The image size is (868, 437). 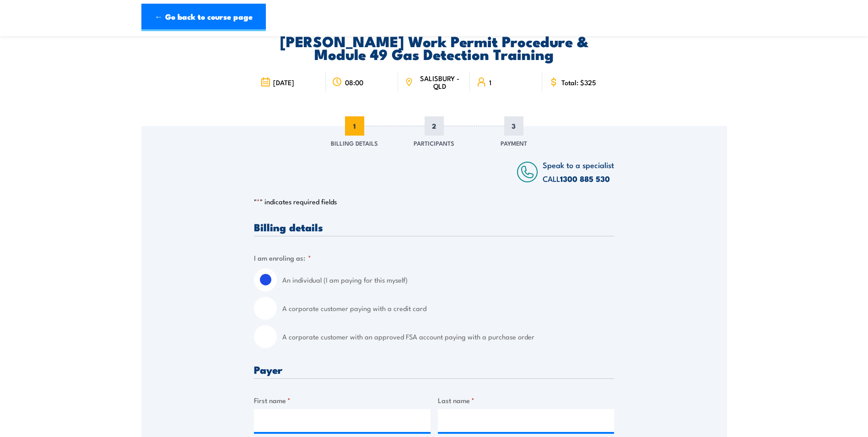 What do you see at coordinates (526, 400) in the screenshot?
I see `label: Last name` at bounding box center [526, 400].